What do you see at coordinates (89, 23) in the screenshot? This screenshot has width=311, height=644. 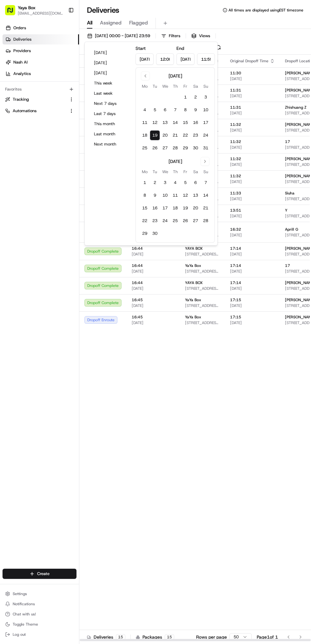 I see `span: All` at bounding box center [89, 23].